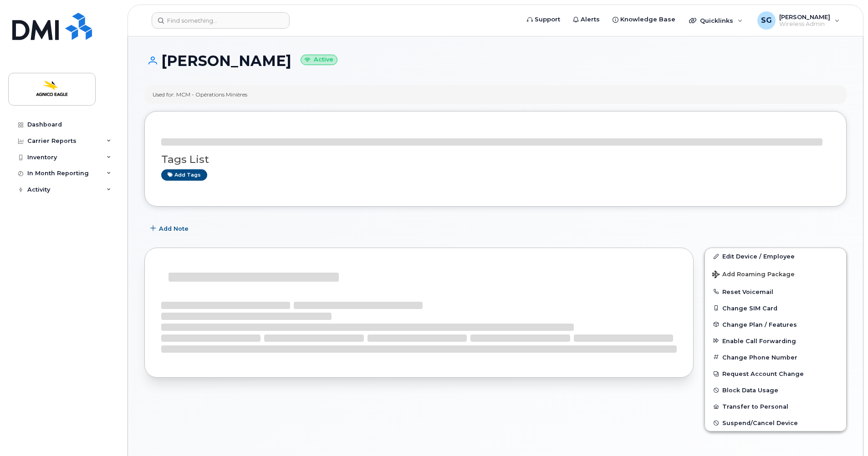 Image resolution: width=868 pixels, height=456 pixels. Describe the element at coordinates (776, 308) in the screenshot. I see `button: Change SIM Card` at that location.